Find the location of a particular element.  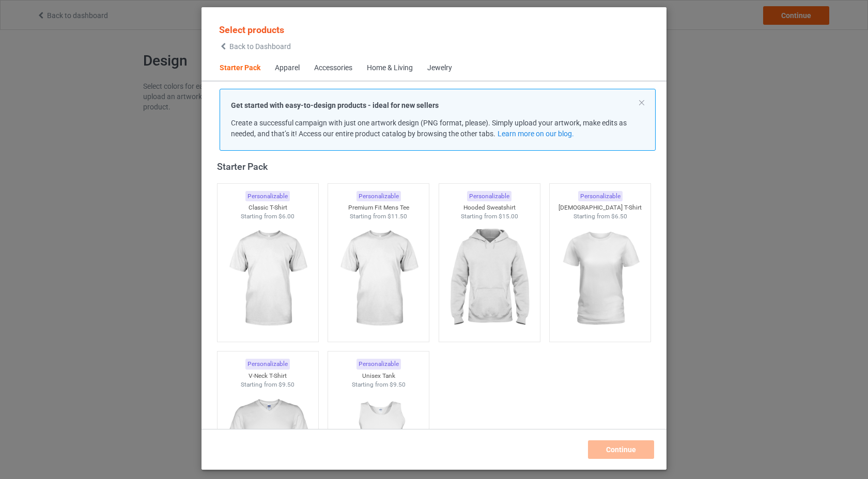

div: Unisex Tank is located at coordinates (378, 376).